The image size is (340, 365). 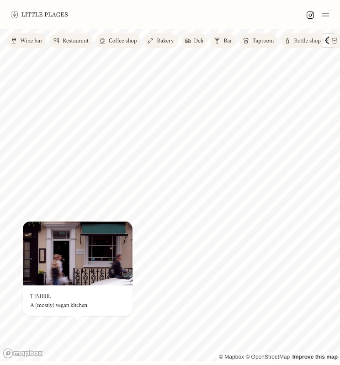 I want to click on a: Bakery, so click(x=160, y=41).